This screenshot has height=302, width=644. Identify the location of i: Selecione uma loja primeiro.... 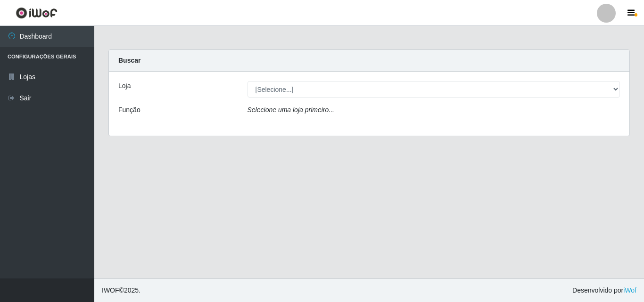
(291, 110).